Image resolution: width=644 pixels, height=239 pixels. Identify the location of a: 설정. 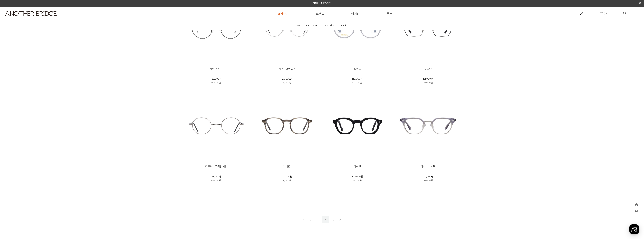
(60, 124).